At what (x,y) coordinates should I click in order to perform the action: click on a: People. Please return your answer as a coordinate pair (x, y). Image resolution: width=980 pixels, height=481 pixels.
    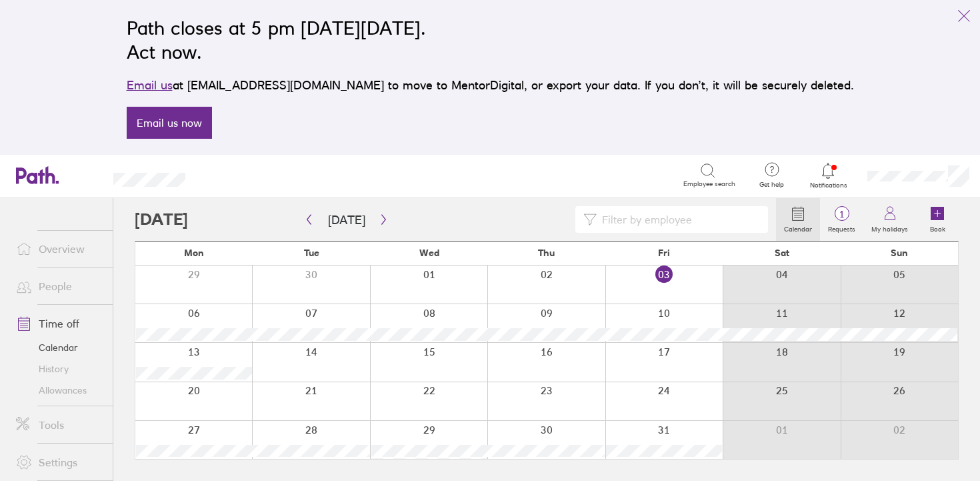
    Looking at the image, I should click on (58, 286).